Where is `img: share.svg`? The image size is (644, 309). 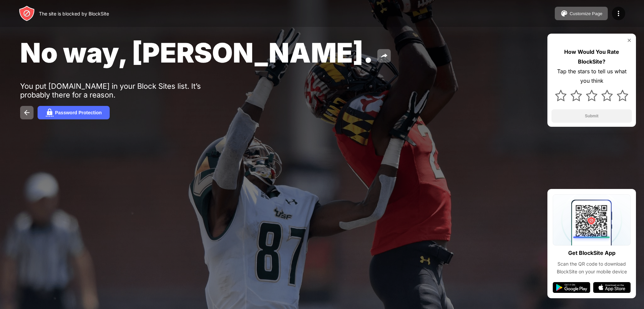 img: share.svg is located at coordinates (384, 56).